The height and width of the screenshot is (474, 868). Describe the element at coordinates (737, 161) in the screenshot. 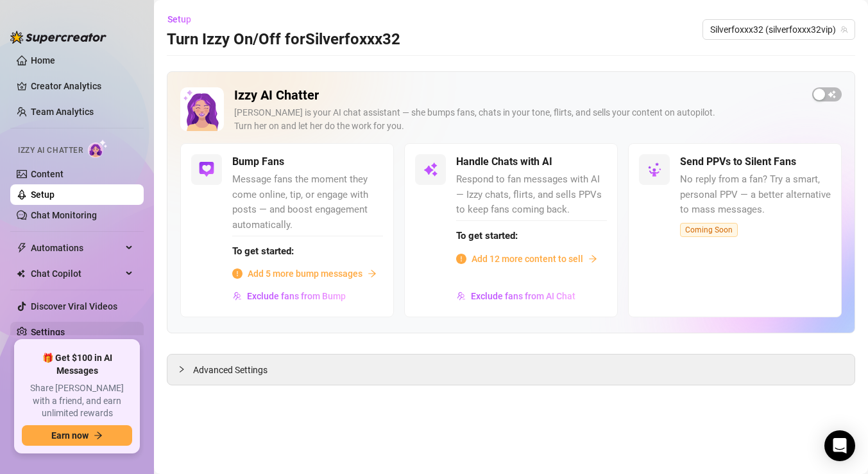

I see `h5: Send PPVs to Silent Fans` at that location.